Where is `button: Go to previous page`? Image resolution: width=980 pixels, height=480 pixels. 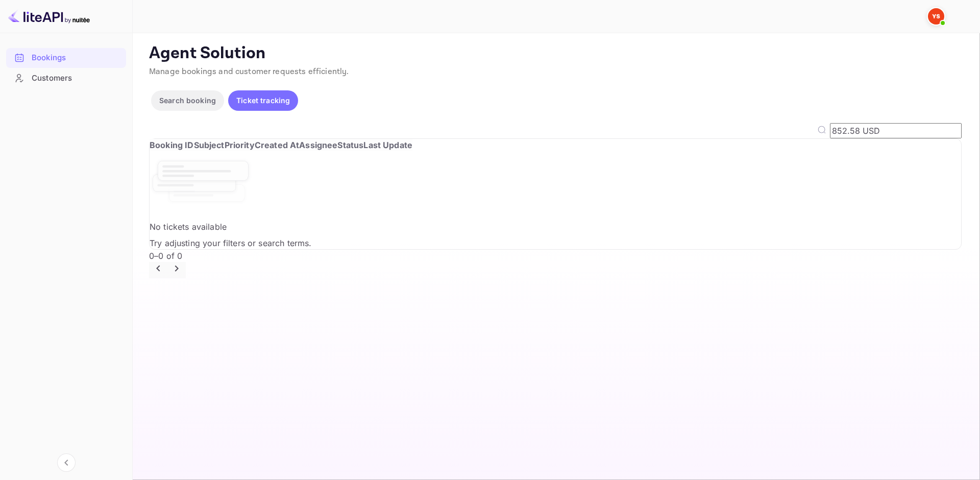 button: Go to previous page is located at coordinates (158, 270).